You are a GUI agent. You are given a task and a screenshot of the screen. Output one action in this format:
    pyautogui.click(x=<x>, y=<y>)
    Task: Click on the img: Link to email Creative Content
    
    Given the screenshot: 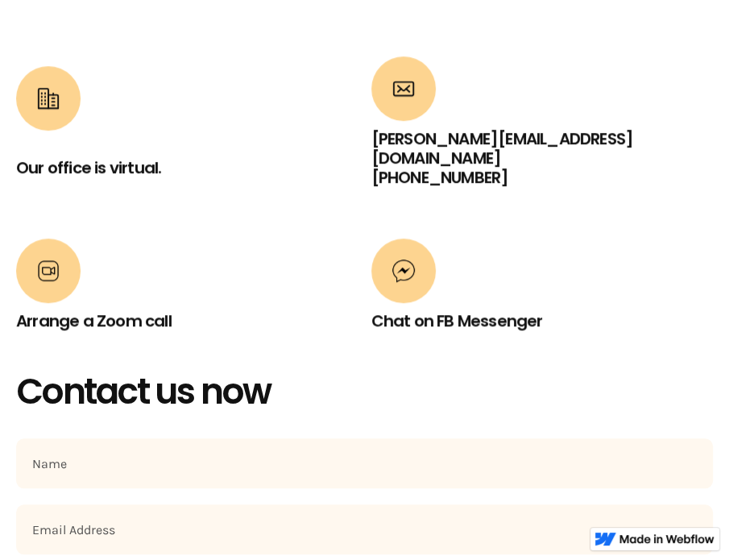 What is the action you would take?
    pyautogui.click(x=404, y=88)
    